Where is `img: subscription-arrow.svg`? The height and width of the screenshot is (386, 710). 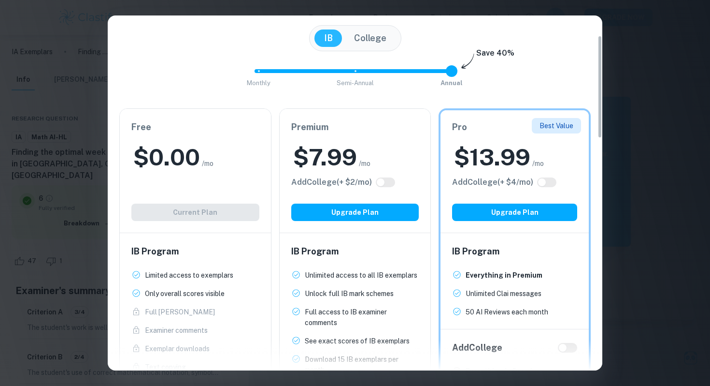 img: subscription-arrow.svg is located at coordinates (468, 61).